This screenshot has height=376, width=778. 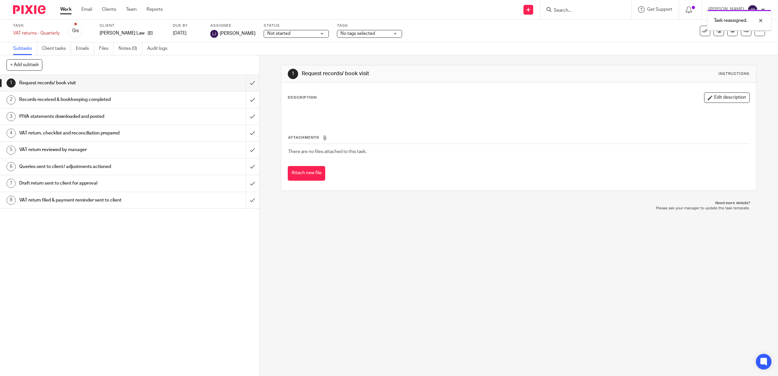 What do you see at coordinates (132, 26) in the screenshot?
I see `label: Client` at bounding box center [132, 26].